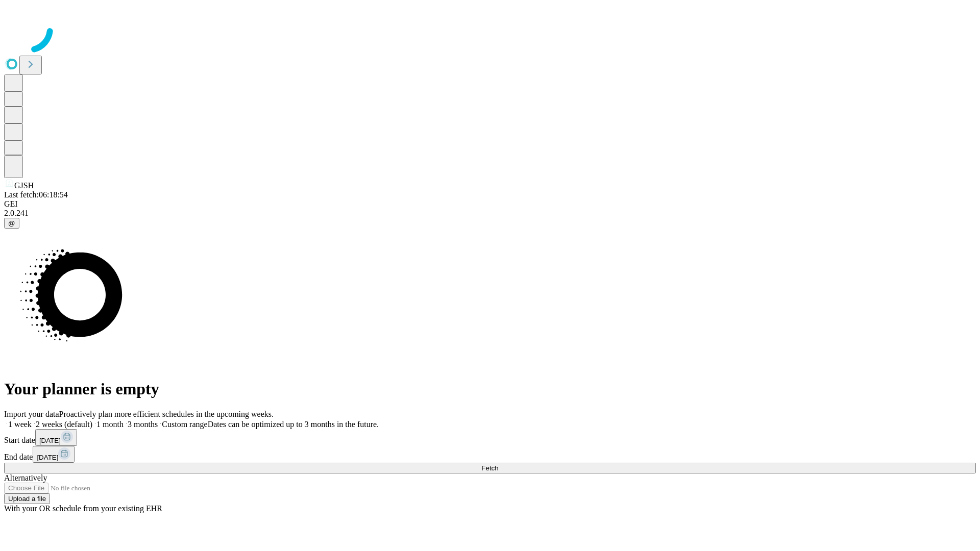 The width and height of the screenshot is (980, 551). I want to click on span: Import your data, so click(32, 414).